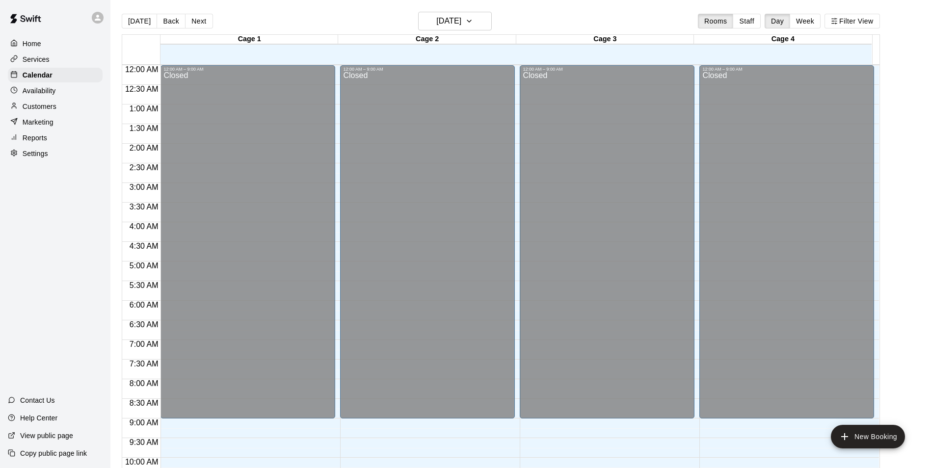 The height and width of the screenshot is (468, 931). I want to click on span: 1:00 AM, so click(144, 108).